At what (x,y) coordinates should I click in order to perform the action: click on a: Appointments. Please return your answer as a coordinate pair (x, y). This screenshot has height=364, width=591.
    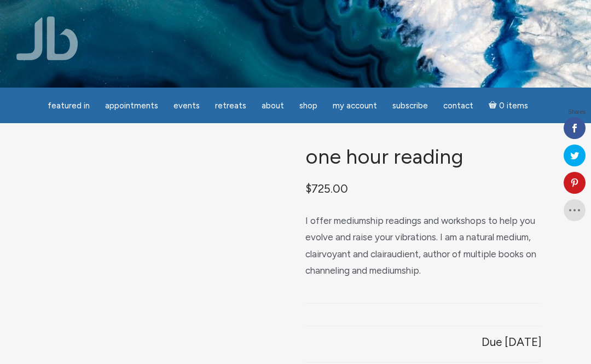
    Looking at the image, I should click on (131, 105).